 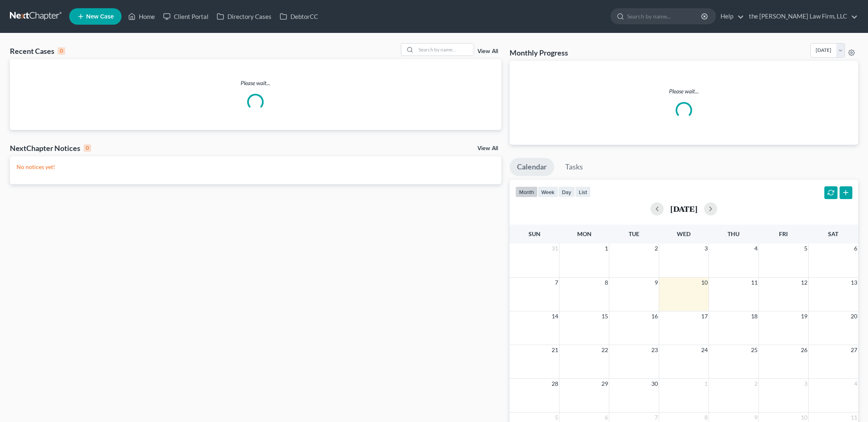 I want to click on span: 26, so click(x=804, y=350).